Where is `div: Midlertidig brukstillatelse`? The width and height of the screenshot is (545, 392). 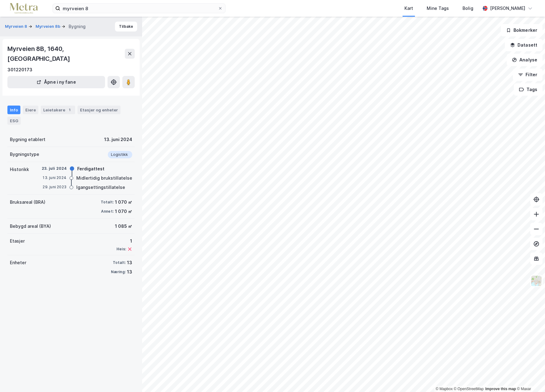
div: Midlertidig brukstillatelse is located at coordinates (104, 178).